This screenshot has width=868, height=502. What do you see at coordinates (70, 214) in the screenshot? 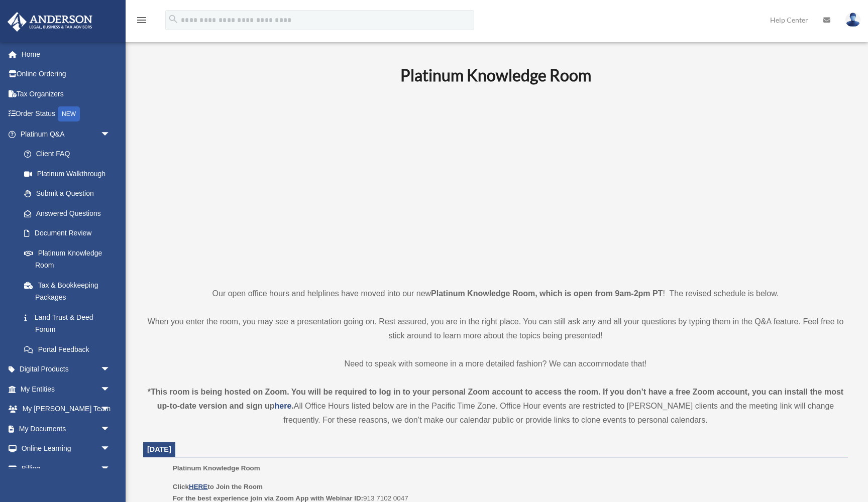
I see `a: Answered Questions` at bounding box center [70, 214].